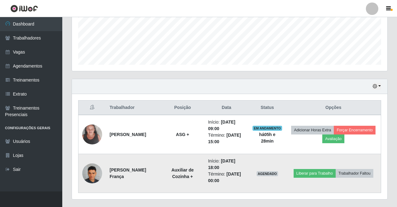 This screenshot has width=397, height=207. I want to click on button: Forçar Encerramento, so click(355, 130).